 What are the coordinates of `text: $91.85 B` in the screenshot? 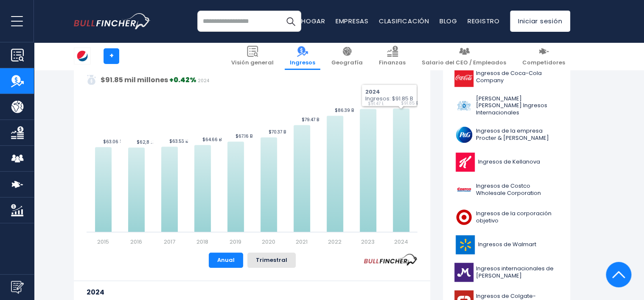 It's located at (401, 103).